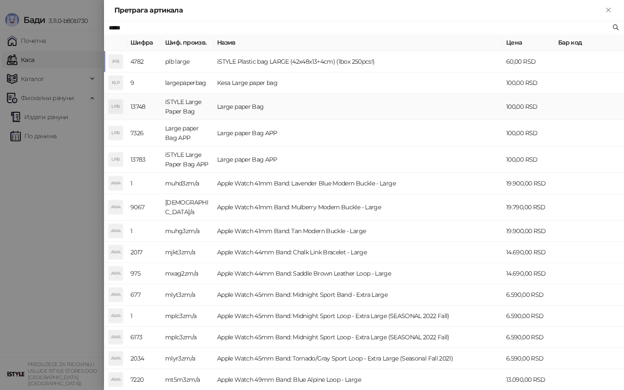  I want to click on div: Претрага артикала, so click(359, 10).